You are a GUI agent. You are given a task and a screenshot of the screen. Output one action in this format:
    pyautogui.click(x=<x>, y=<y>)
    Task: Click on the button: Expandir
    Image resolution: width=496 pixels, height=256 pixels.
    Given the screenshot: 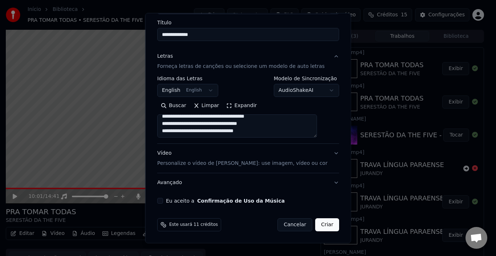 What is the action you would take?
    pyautogui.click(x=241, y=106)
    